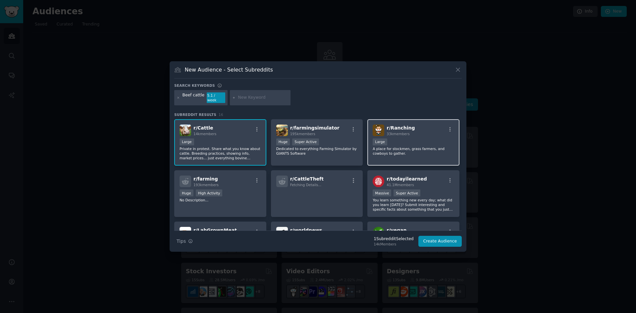  I want to click on img: Ranching, so click(379, 130).